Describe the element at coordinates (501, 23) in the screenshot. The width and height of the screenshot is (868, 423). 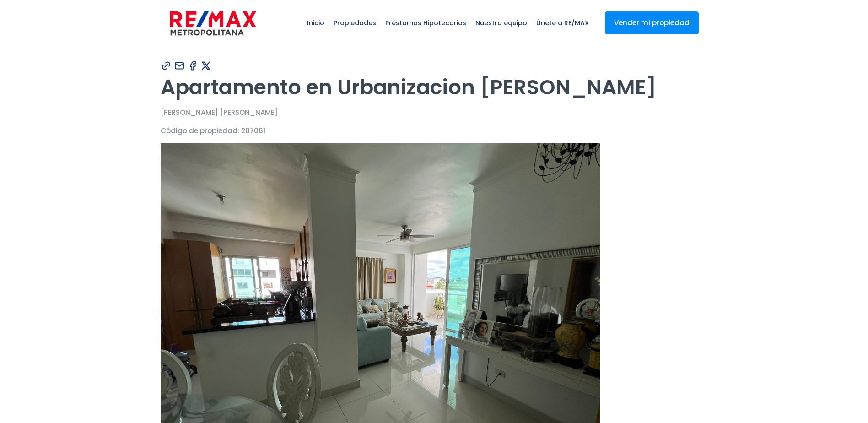
I see `span: Nuestro equipo` at that location.